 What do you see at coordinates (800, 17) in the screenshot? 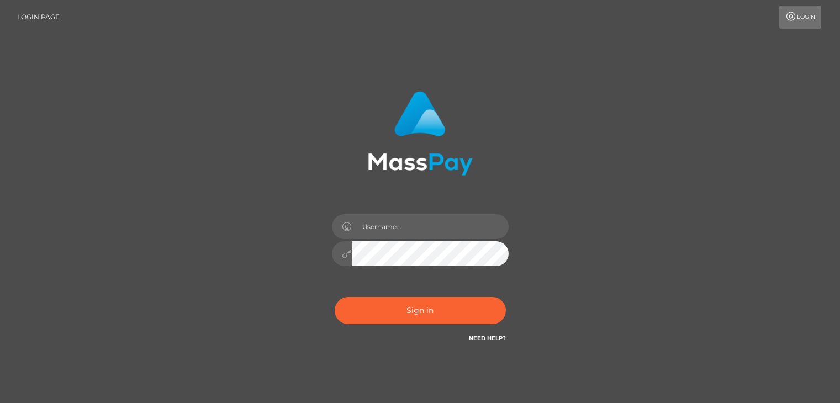
I see `a: Login` at bounding box center [800, 17].